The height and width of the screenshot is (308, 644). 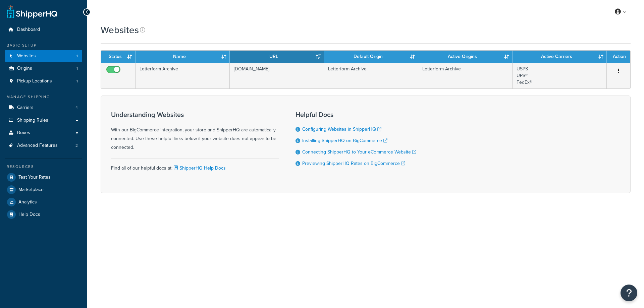 I want to click on li: Shipping Rules, so click(x=43, y=120).